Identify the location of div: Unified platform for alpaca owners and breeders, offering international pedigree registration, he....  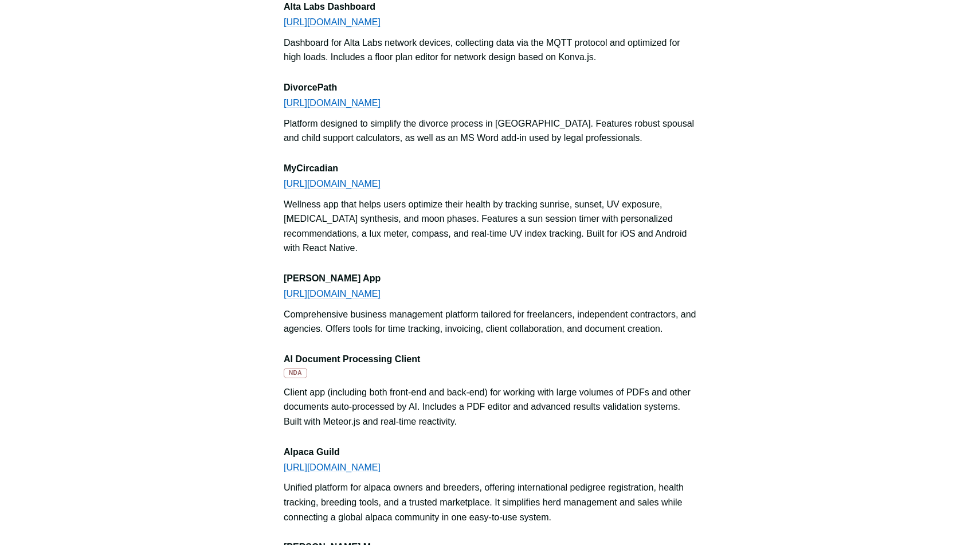
(490, 502).